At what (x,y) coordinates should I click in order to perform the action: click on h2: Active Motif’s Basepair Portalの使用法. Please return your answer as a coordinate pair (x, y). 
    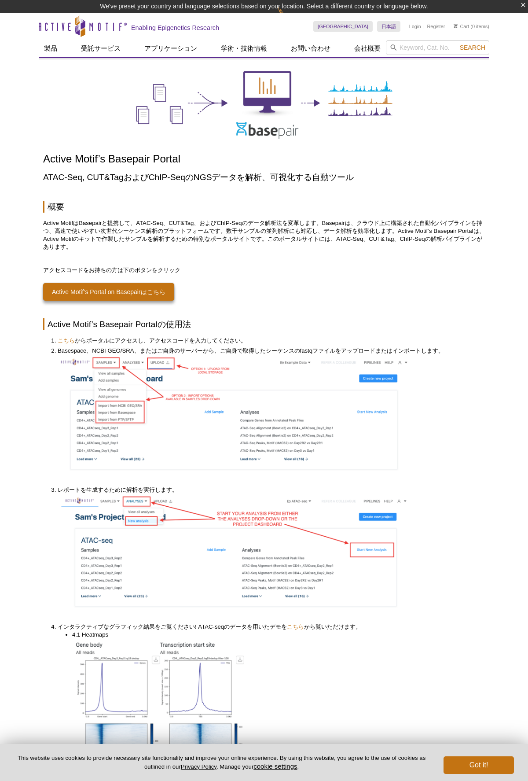
    Looking at the image, I should click on (264, 324).